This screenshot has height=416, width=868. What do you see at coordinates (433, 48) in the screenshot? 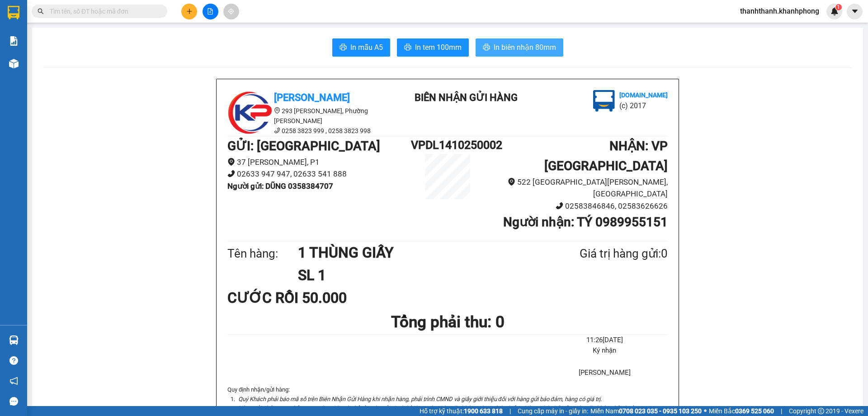
I see `button: printerIn tem 100mm` at bounding box center [433, 48].